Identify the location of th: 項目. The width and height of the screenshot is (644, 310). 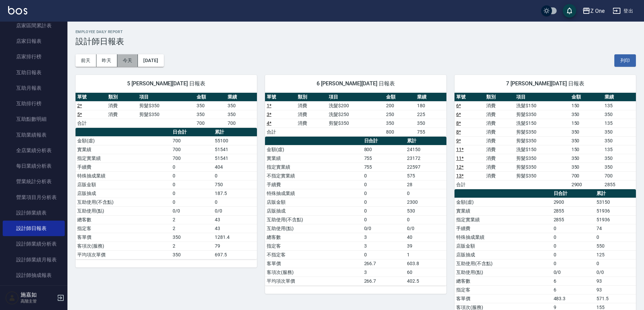
(166, 97).